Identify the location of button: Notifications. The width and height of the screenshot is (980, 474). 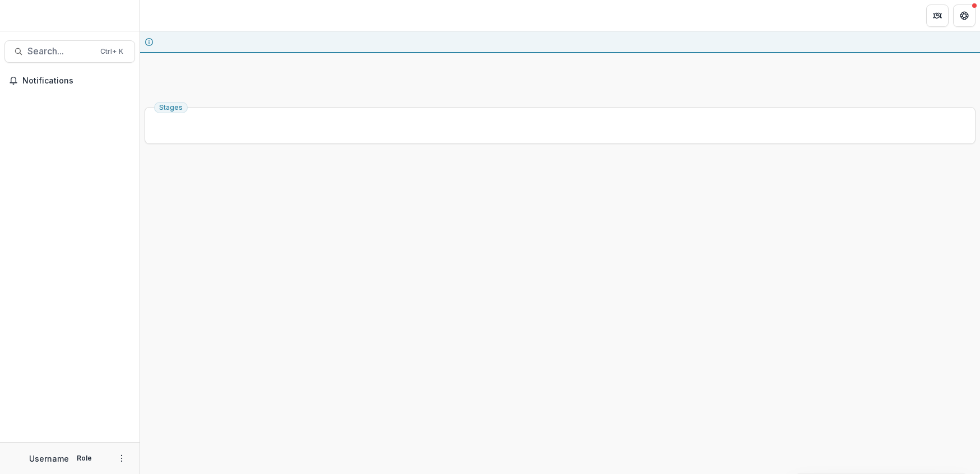
(69, 81).